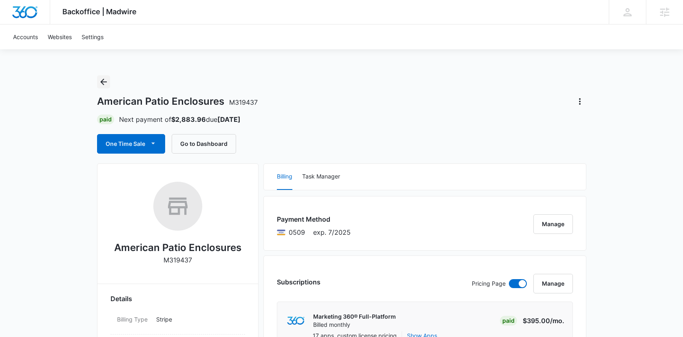 The image size is (683, 337). I want to click on dt: Billing Type, so click(133, 320).